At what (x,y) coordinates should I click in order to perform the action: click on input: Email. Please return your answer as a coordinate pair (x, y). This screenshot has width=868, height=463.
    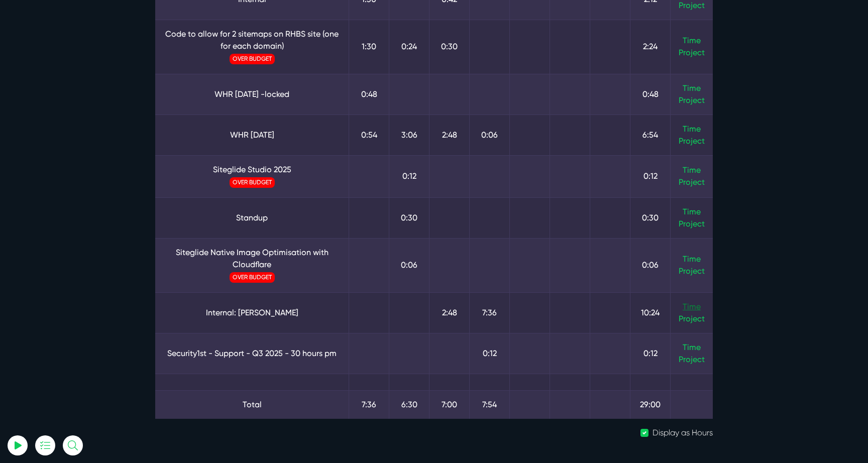
    Looking at the image, I should click on (88, 129).